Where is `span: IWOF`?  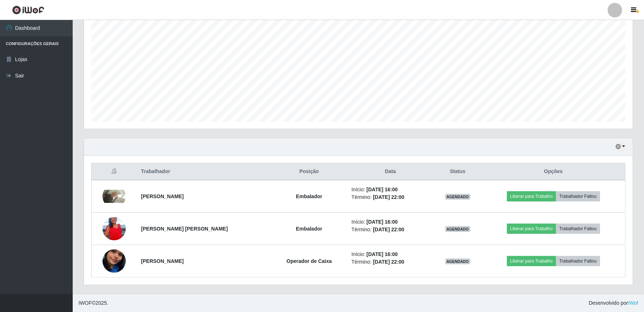
span: IWOF is located at coordinates (85, 302).